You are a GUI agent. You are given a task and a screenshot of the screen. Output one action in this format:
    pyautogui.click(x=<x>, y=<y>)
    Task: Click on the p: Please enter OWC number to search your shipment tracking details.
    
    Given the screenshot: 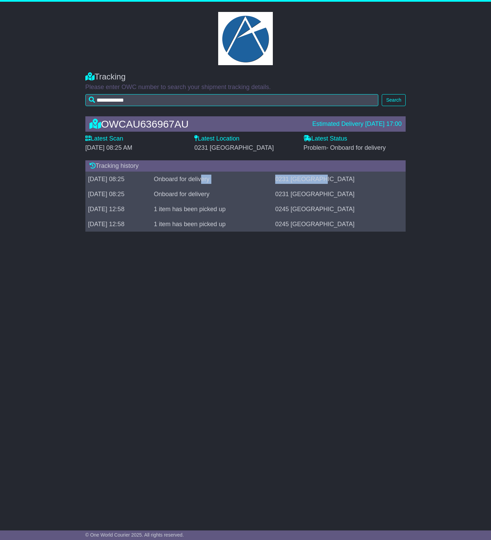 What is the action you would take?
    pyautogui.click(x=245, y=87)
    